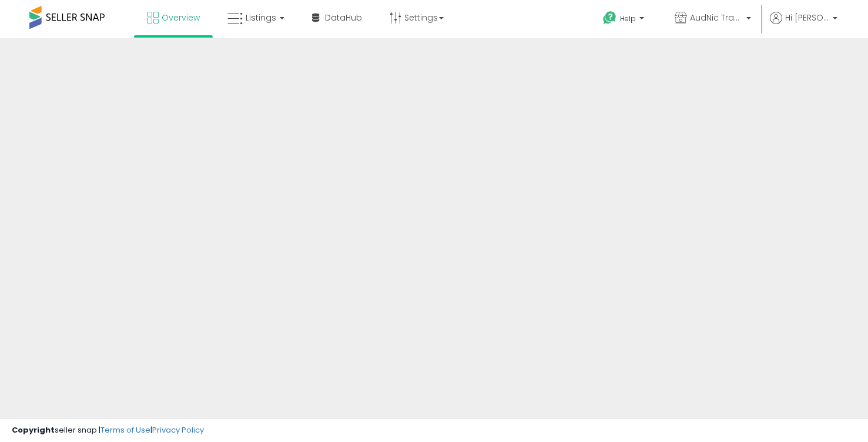  What do you see at coordinates (107, 430) in the screenshot?
I see `div: seller snap | |` at bounding box center [107, 430].